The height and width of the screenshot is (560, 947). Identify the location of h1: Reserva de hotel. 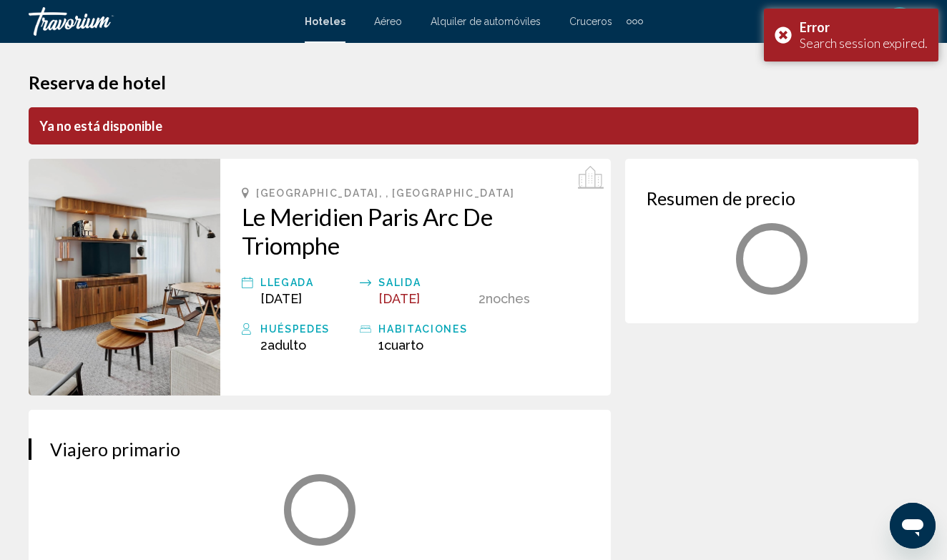
(474, 82).